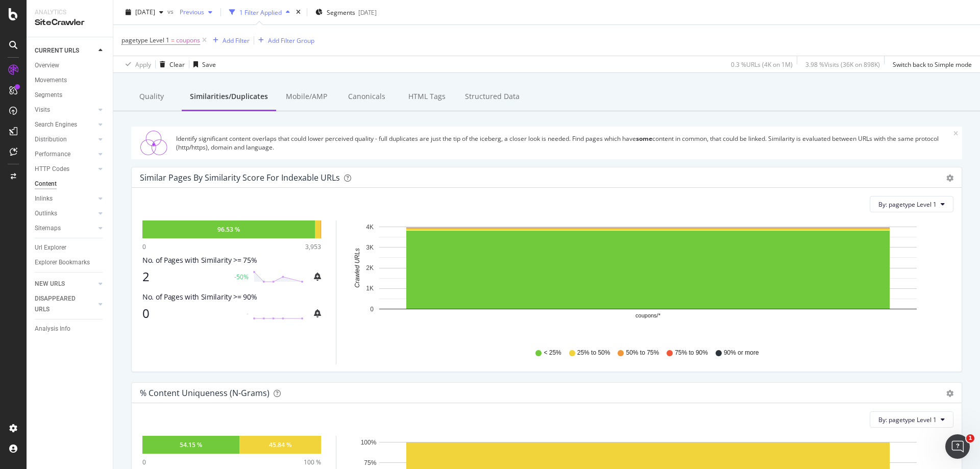 Image resolution: width=980 pixels, height=469 pixels. I want to click on div: Movements, so click(51, 80).